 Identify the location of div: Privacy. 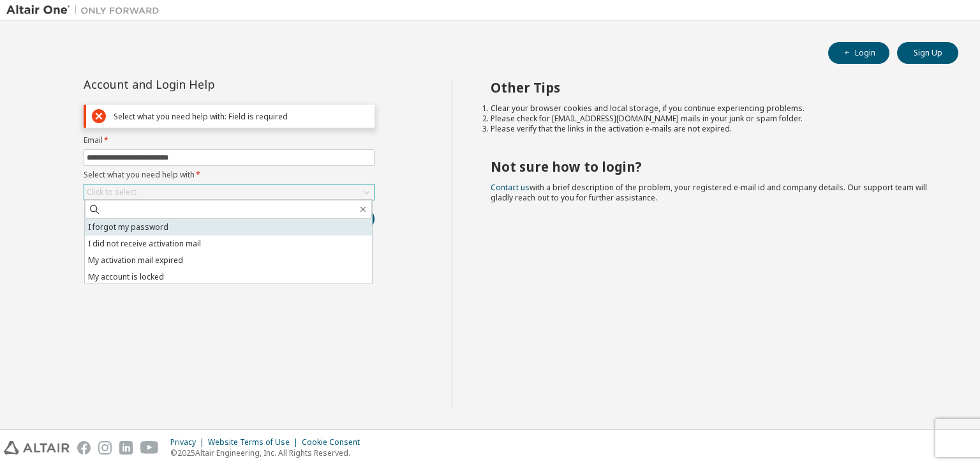
(189, 442).